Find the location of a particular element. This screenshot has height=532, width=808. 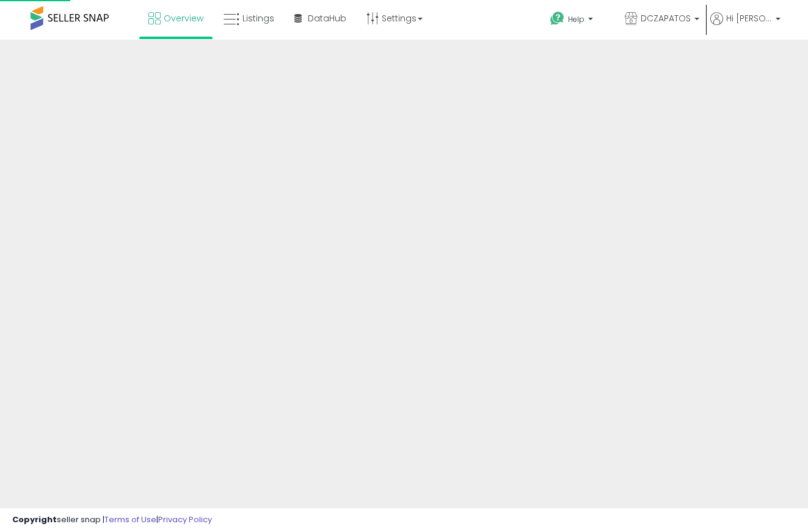

span: DataHub is located at coordinates (327, 19).